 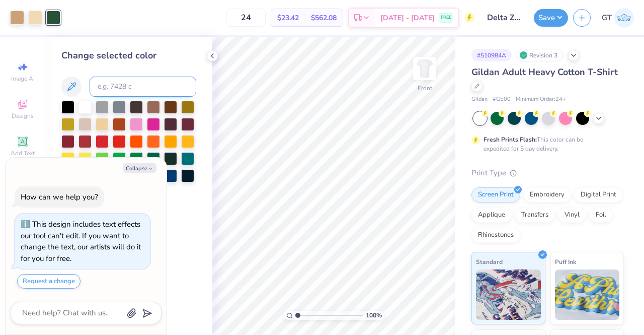 What do you see at coordinates (143, 87) in the screenshot?
I see `input: e.g. 7428 c` at bounding box center [143, 87].